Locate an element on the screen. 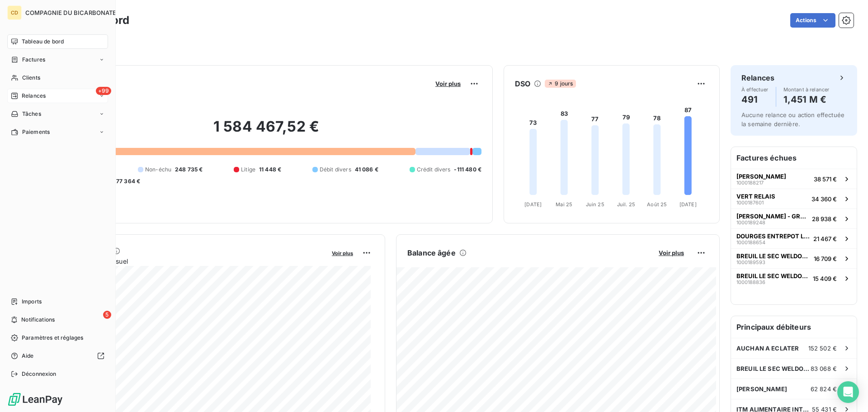  span: Déconnexion is located at coordinates (39, 374).